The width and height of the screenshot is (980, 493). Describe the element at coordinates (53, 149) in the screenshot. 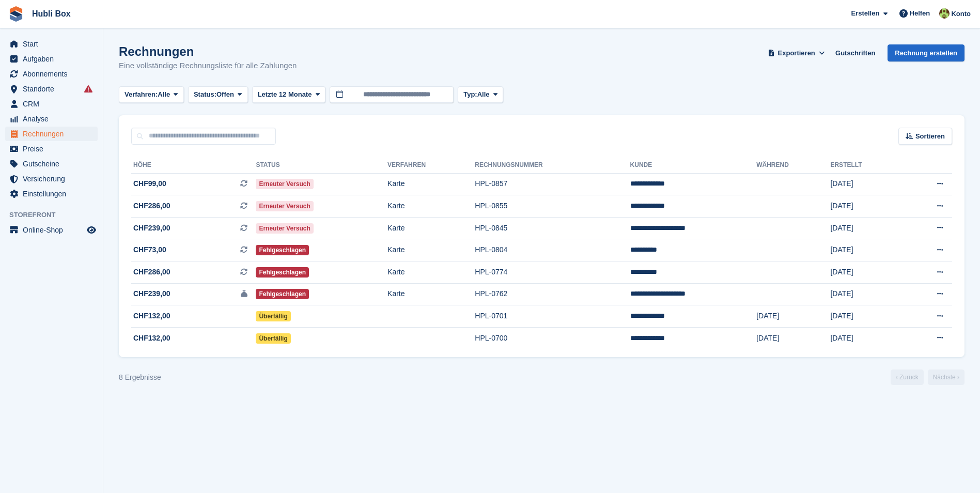

I see `span: Preise` at that location.